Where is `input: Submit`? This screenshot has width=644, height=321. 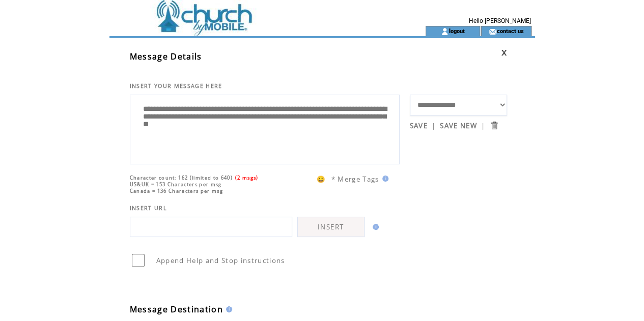 input: Submit is located at coordinates (494, 125).